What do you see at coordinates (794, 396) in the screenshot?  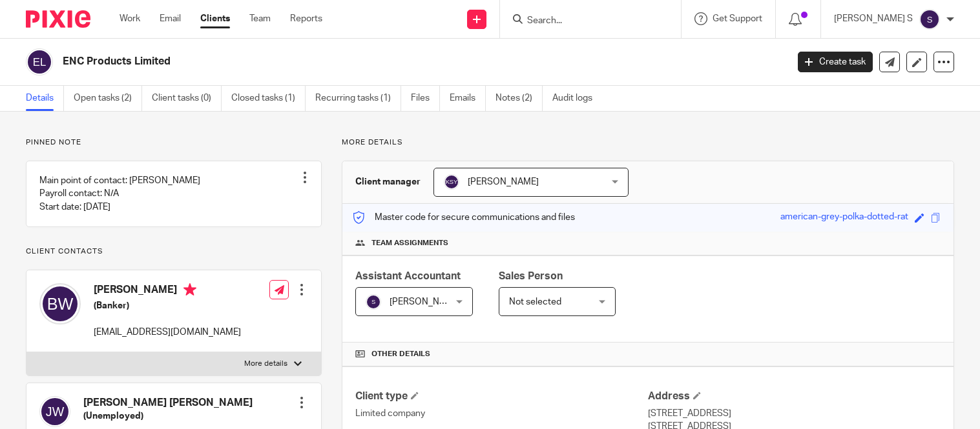 I see `h4: Address` at bounding box center [794, 396].